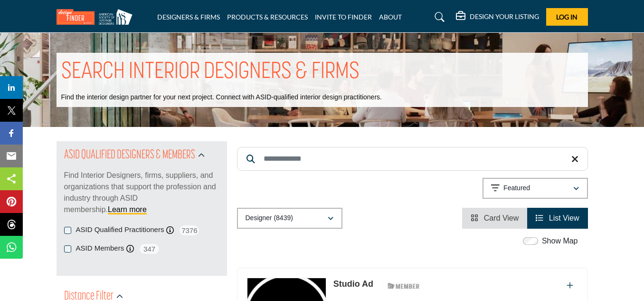 Image resolution: width=644 pixels, height=301 pixels. I want to click on h5: DESIGN YOUR LISTING, so click(504, 16).